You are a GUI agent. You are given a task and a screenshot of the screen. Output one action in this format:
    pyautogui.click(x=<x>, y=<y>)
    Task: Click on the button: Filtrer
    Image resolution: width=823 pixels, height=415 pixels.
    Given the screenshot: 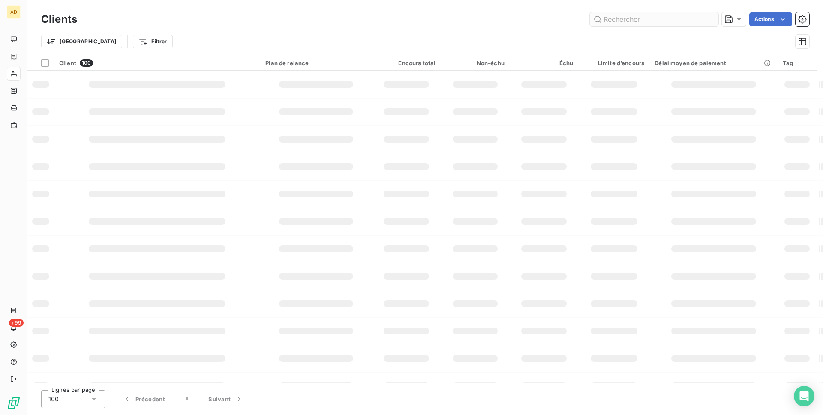 What is the action you would take?
    pyautogui.click(x=153, y=42)
    